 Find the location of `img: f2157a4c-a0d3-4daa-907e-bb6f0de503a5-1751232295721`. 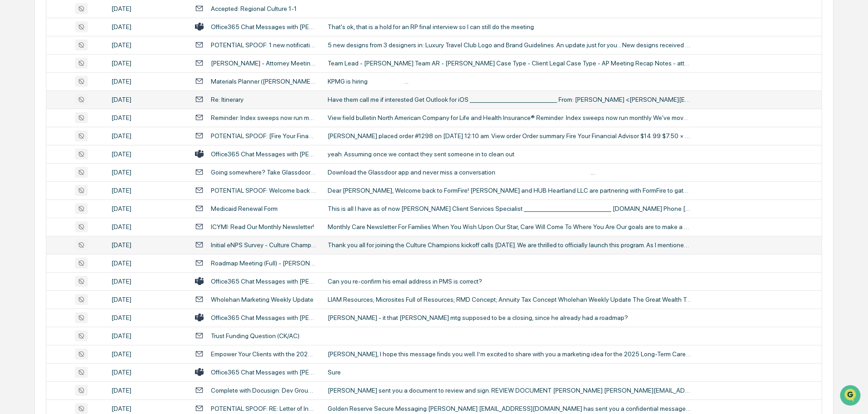

img: f2157a4c-a0d3-4daa-907e-bb6f0de503a5-1751232295721 is located at coordinates (11, 11).